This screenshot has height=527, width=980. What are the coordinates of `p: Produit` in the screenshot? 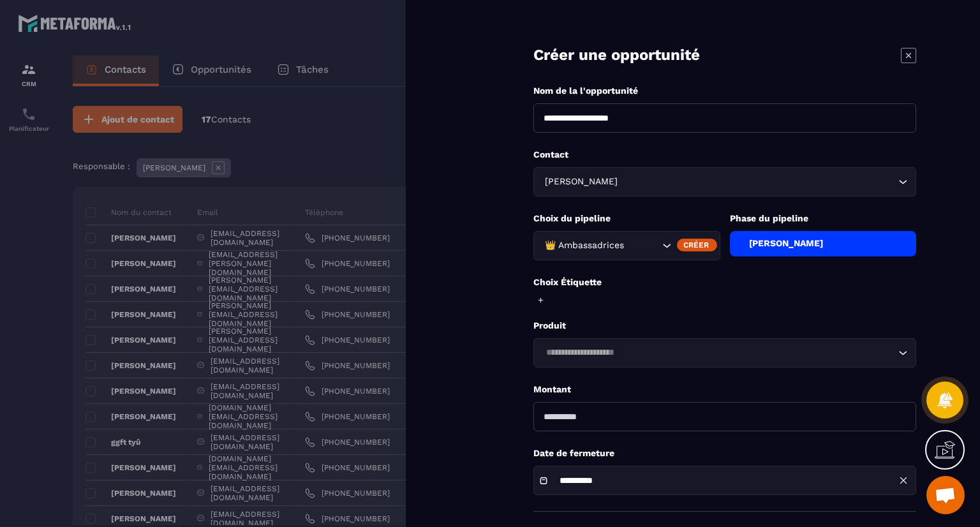 It's located at (725, 325).